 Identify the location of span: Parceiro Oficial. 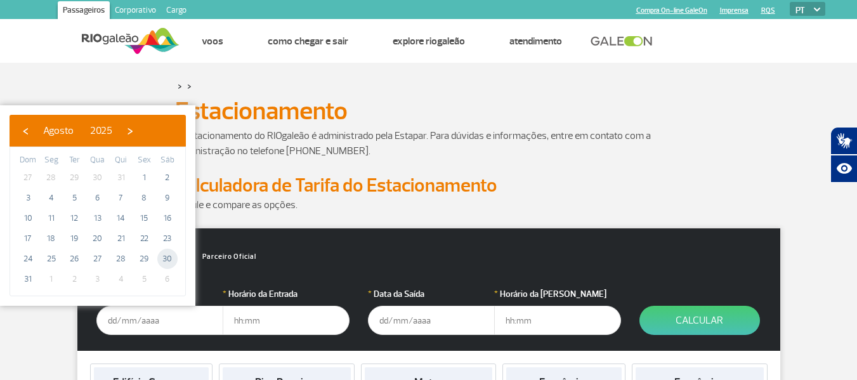
(223, 256).